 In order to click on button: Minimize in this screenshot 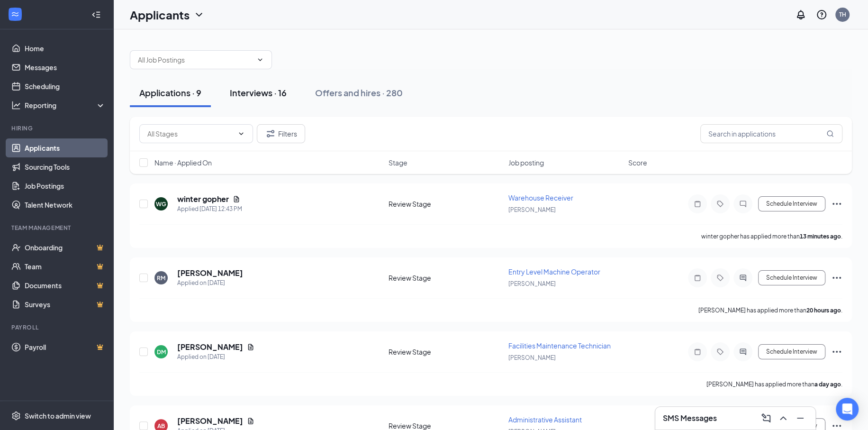, I will do `click(800, 418)`.